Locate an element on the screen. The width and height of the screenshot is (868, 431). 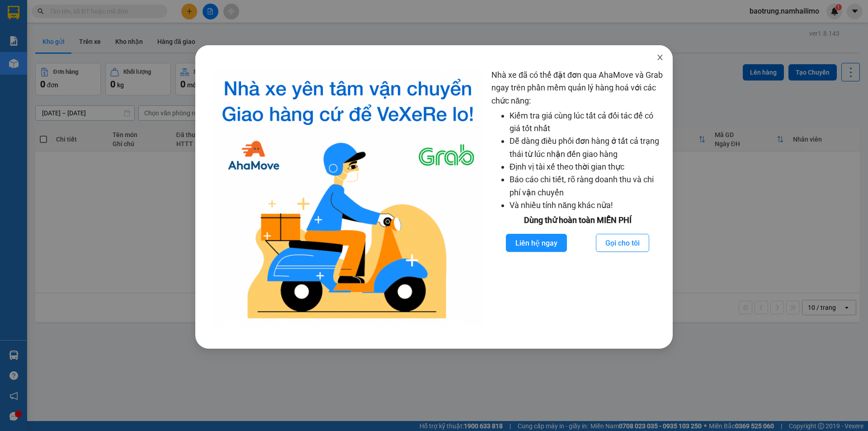
button: Gọi cho tôi is located at coordinates (623, 243).